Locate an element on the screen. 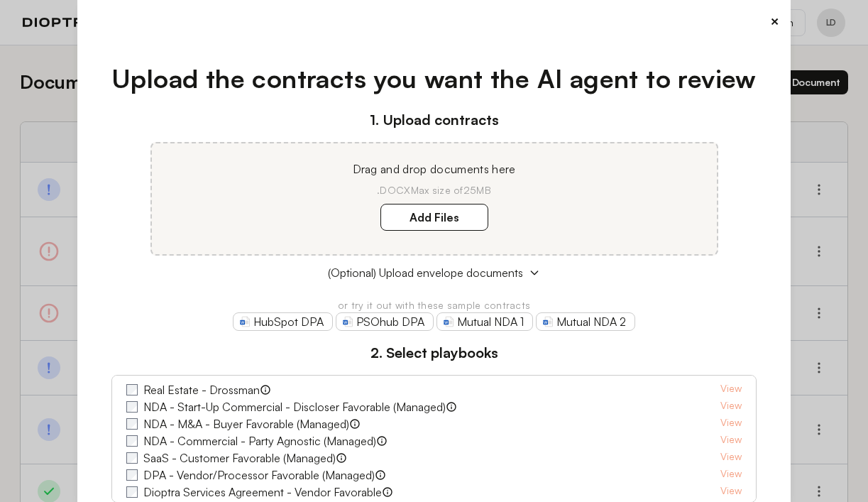 This screenshot has height=502, width=868. p: or try it out with these sample contracts is located at coordinates (433, 305).